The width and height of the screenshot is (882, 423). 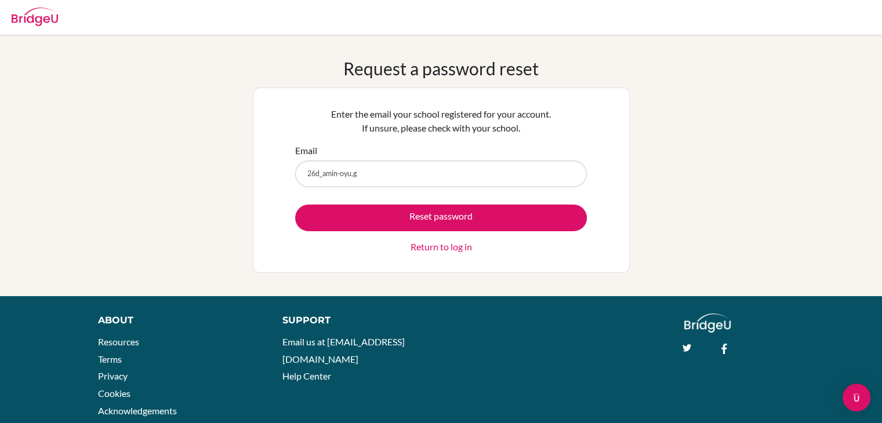 What do you see at coordinates (306, 151) in the screenshot?
I see `label: Email` at bounding box center [306, 151].